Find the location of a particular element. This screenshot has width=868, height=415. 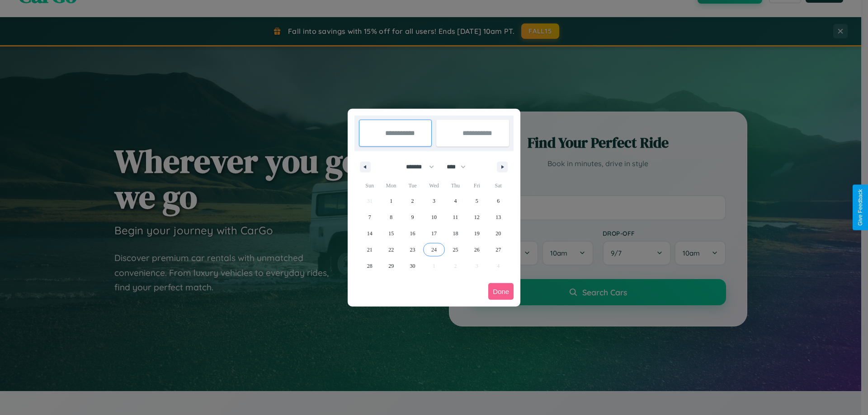

button: 29 is located at coordinates (390, 267).